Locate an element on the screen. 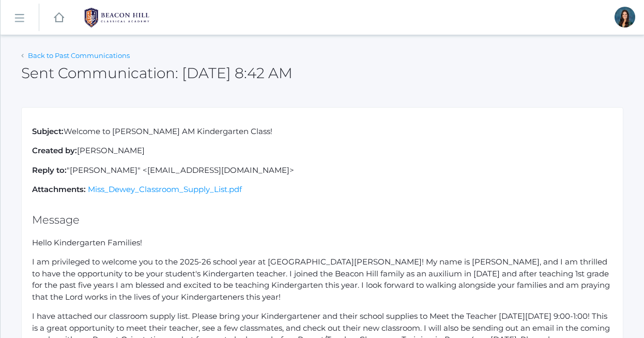  p: Hello Kindergarten Families! is located at coordinates (322, 243).